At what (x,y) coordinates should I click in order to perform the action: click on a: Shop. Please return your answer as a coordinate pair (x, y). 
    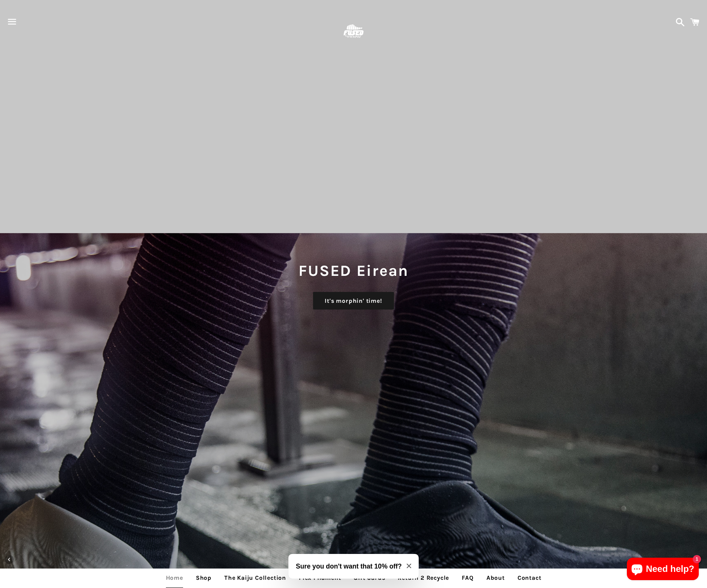
    Looking at the image, I should click on (204, 578).